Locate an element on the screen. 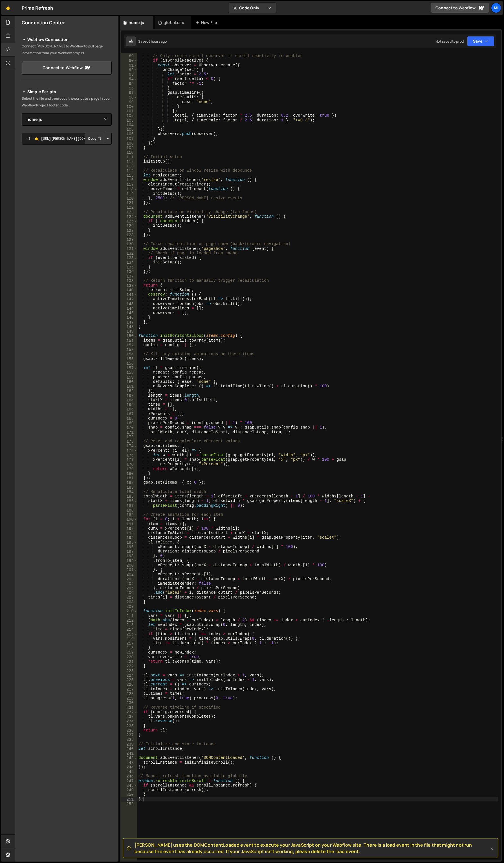  div: home.js is located at coordinates (136, 23).